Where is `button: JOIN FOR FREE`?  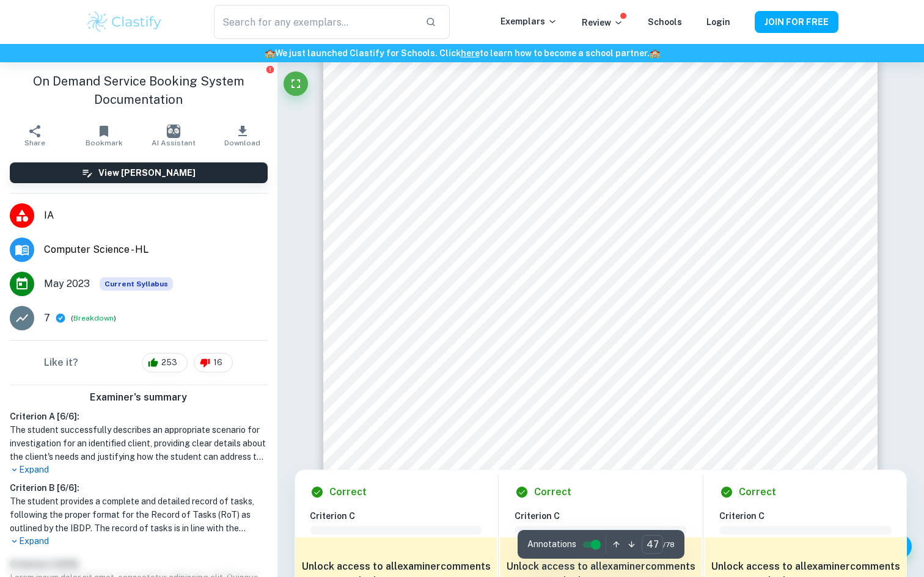 button: JOIN FOR FREE is located at coordinates (796, 22).